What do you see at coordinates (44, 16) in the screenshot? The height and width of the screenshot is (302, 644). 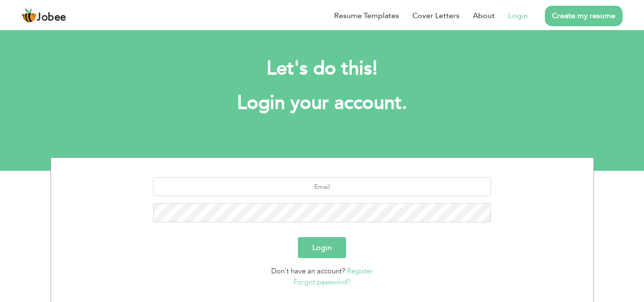 I see `a: Jobee` at bounding box center [44, 16].